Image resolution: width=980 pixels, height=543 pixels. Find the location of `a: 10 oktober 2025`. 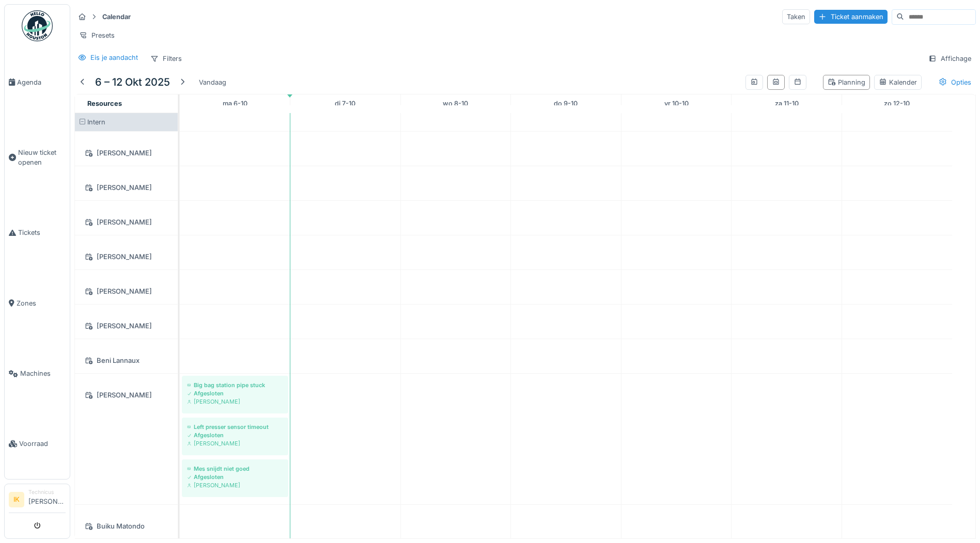

a: 10 oktober 2025 is located at coordinates (676, 103).